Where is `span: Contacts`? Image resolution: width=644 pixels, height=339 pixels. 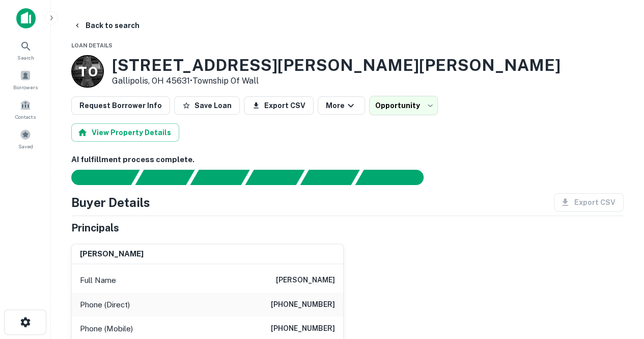
span: Contacts is located at coordinates (26, 117).